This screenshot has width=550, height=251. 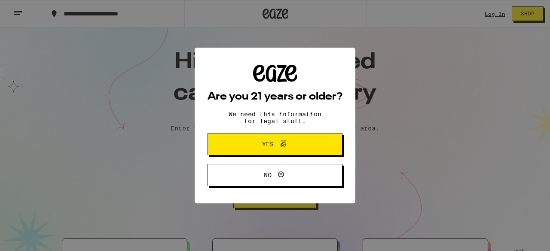 I want to click on span: Hi. Need any help?, so click(x=33, y=9).